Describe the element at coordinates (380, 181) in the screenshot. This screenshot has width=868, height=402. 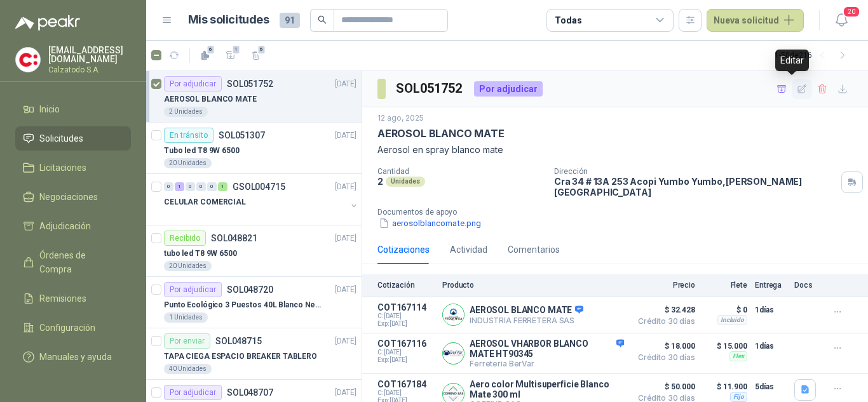
I see `p: 2` at that location.